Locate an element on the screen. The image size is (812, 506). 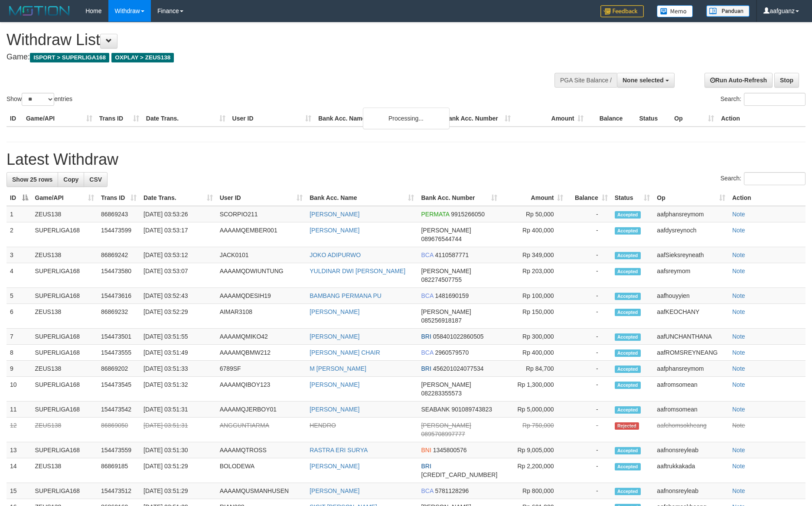
span: SEABANK is located at coordinates (435, 409).